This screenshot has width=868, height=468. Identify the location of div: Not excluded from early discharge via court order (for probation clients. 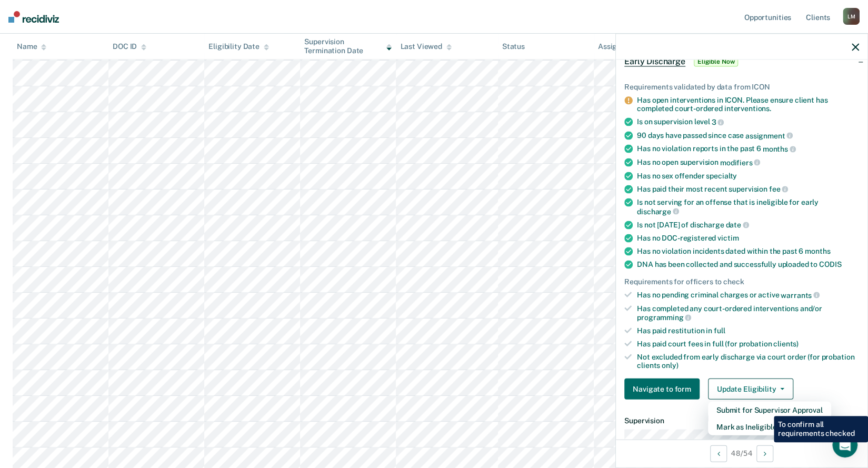
(748, 361).